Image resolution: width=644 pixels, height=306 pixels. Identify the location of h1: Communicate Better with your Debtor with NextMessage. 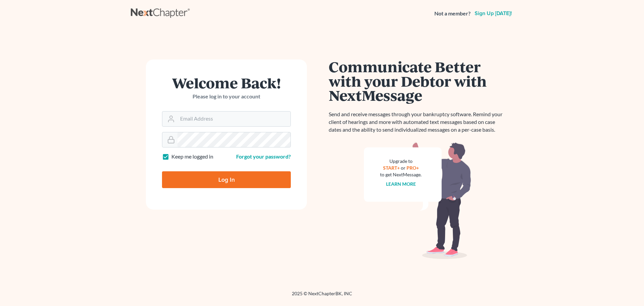
(417, 81).